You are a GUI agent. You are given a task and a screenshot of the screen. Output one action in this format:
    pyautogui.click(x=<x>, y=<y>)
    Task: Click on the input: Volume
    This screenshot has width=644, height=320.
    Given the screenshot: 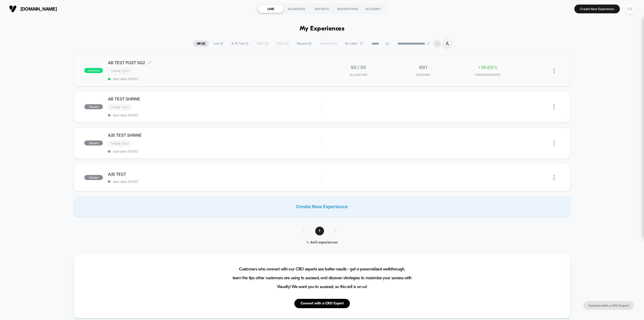 What is the action you would take?
    pyautogui.click(x=299, y=178)
    